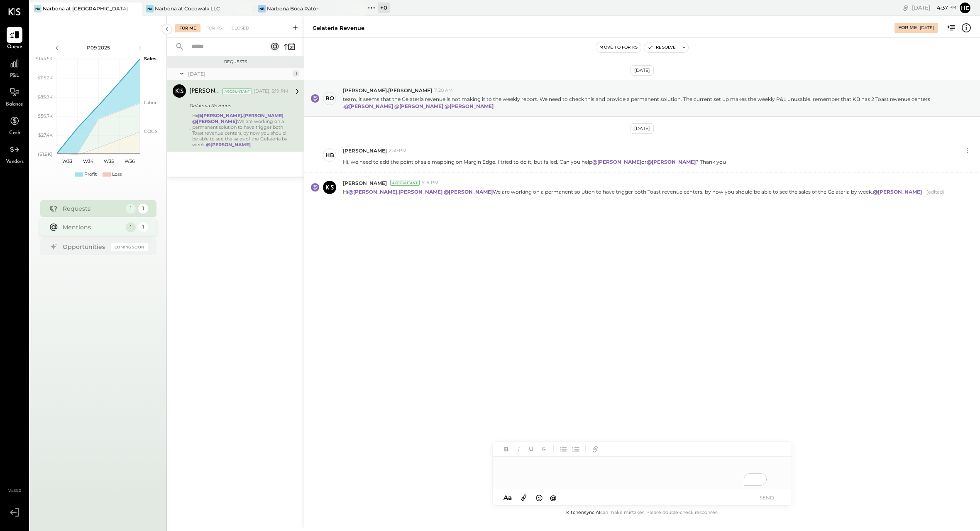 This screenshot has height=531, width=980. I want to click on span: a, so click(510, 497).